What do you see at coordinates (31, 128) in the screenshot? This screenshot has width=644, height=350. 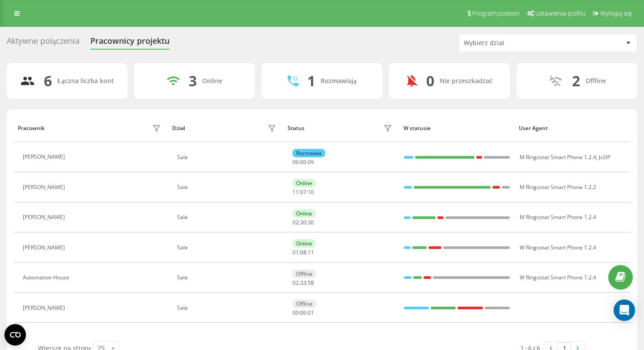 I see `div: Pracownik` at bounding box center [31, 128].